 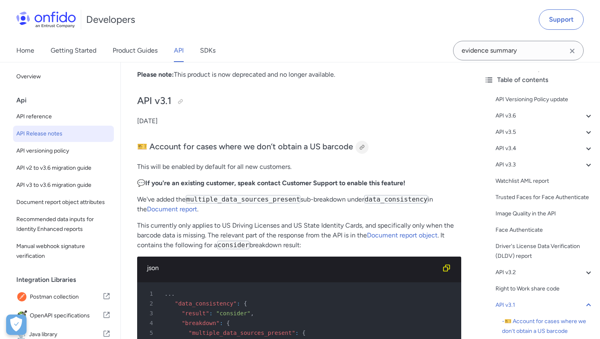 What do you see at coordinates (299, 101) in the screenshot?
I see `h2: API v3.1` at bounding box center [299, 101].